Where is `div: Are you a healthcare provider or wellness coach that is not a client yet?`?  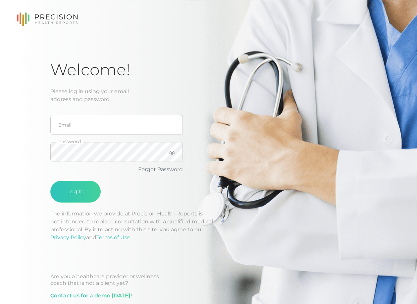
div: Are you a healthcare provider or wellness coach that is not a client yet? is located at coordinates (208, 280).